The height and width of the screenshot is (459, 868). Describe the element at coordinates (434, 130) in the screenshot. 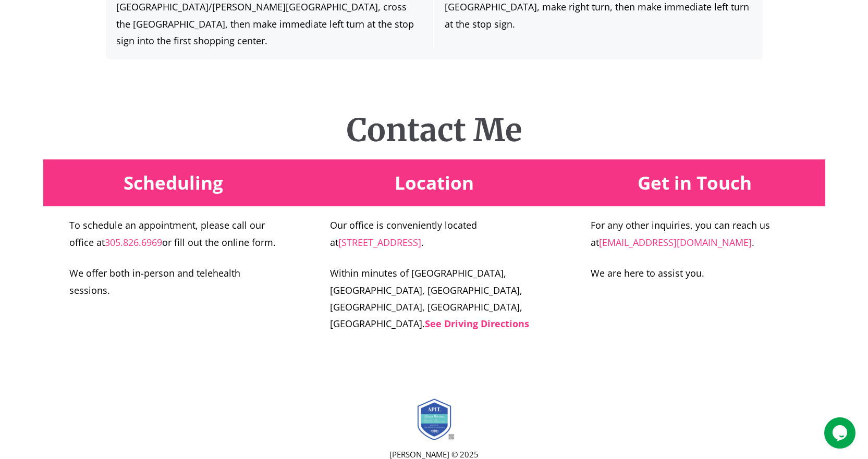

I see `h1: Contact Me` at that location.